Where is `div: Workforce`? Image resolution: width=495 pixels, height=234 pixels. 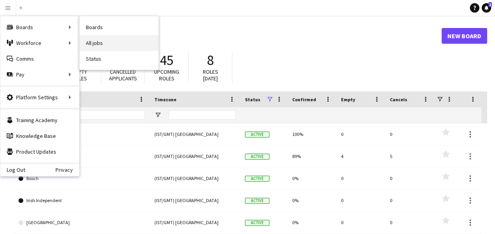
div: Workforce is located at coordinates (40, 43).